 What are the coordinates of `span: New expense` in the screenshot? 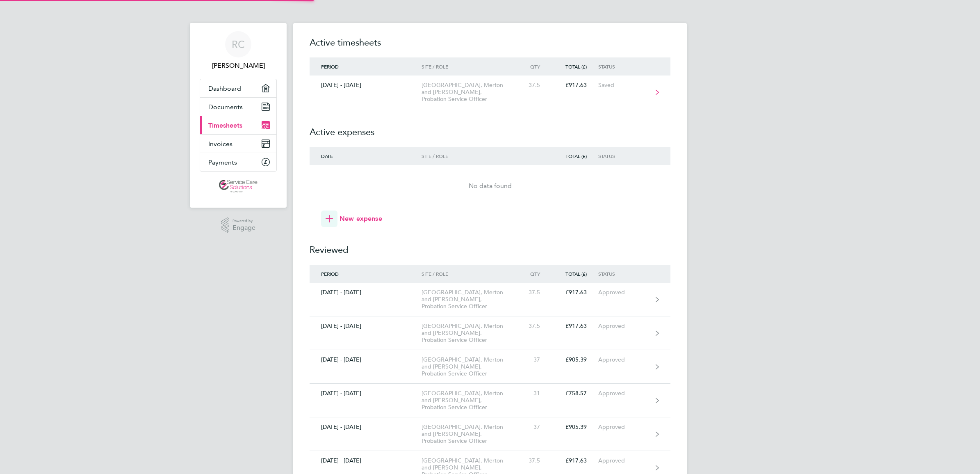 It's located at (361, 219).